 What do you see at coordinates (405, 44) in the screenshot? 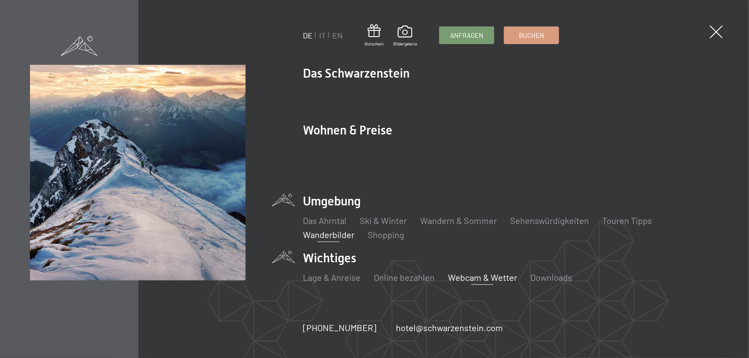
I see `span: Bildergalerie` at bounding box center [405, 44].